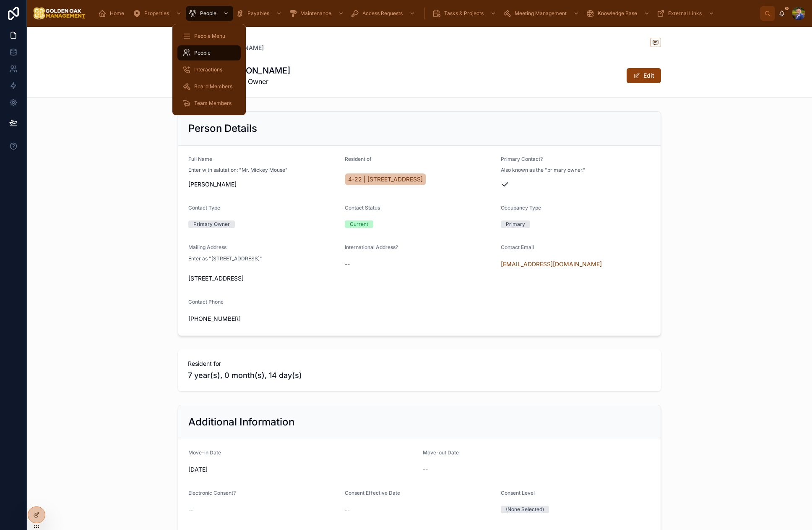  I want to click on span: Primary Contact?, so click(522, 159).